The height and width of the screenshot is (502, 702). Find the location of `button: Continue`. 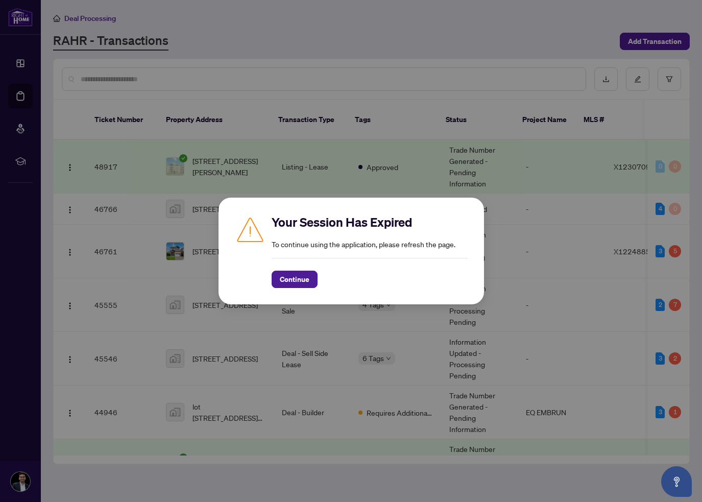

button: Continue is located at coordinates (295, 279).